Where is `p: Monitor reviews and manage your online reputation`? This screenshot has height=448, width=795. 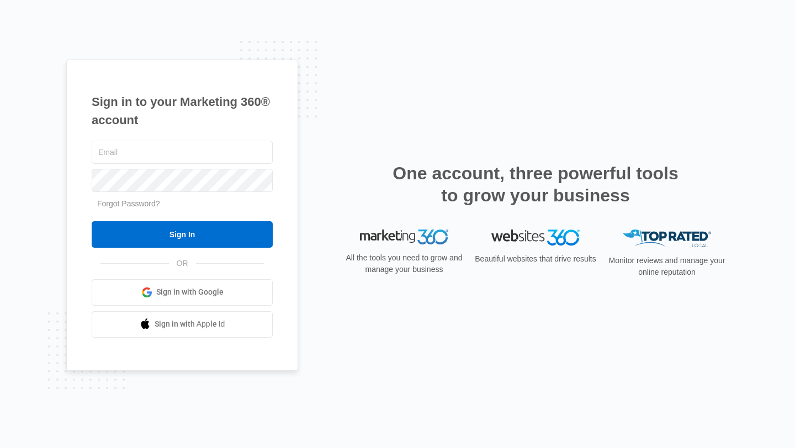
p: Monitor reviews and manage your online reputation is located at coordinates (667, 267).